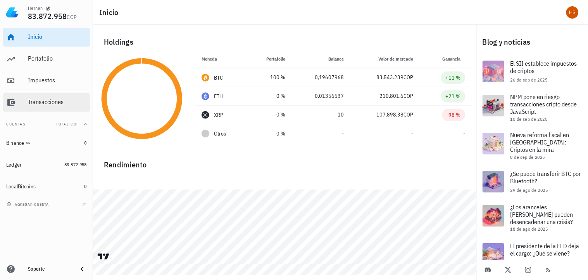 This screenshot has width=588, height=280. I want to click on div: ETH-icon, so click(206, 96).